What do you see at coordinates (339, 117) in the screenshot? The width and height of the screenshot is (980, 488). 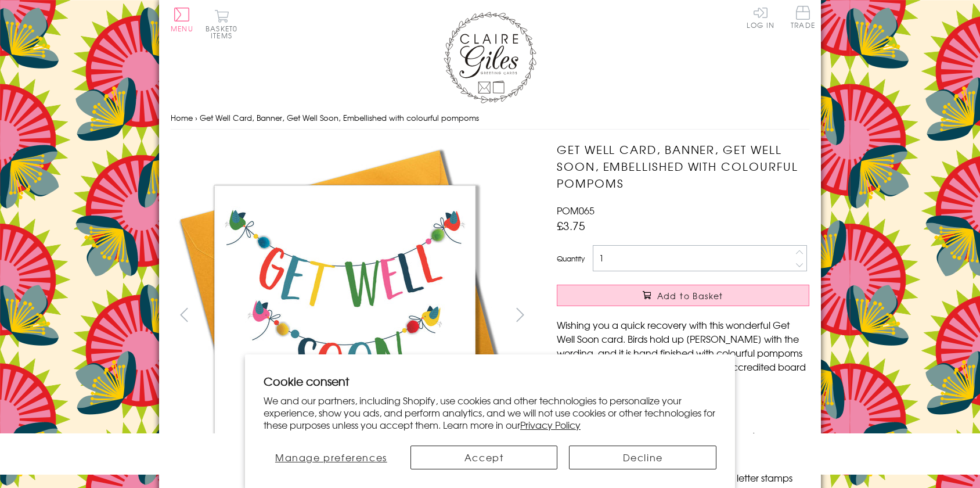 I see `span: Get Well Card, Banner, Get Well Soon, Embellished with colourful pompoms` at bounding box center [339, 117].